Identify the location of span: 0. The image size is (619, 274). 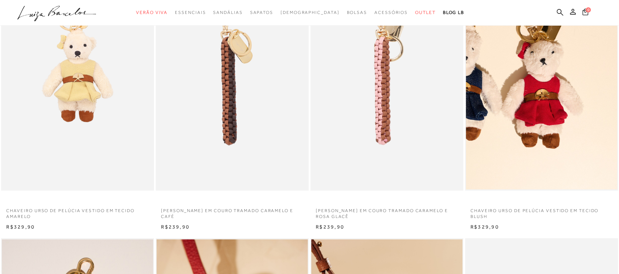
(589, 10).